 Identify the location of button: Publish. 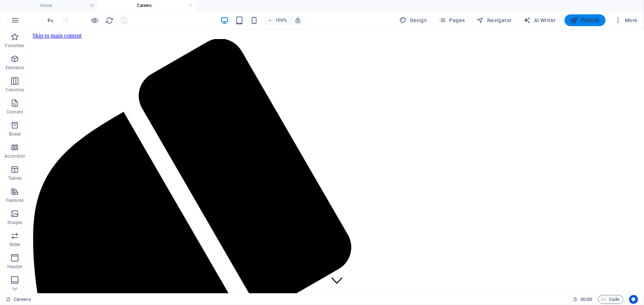
(585, 20).